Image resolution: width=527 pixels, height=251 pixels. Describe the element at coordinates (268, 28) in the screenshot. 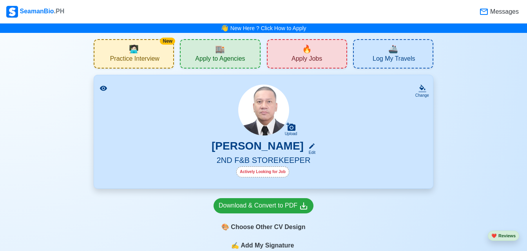

I see `a: New Here ? Click How to Apply` at that location.